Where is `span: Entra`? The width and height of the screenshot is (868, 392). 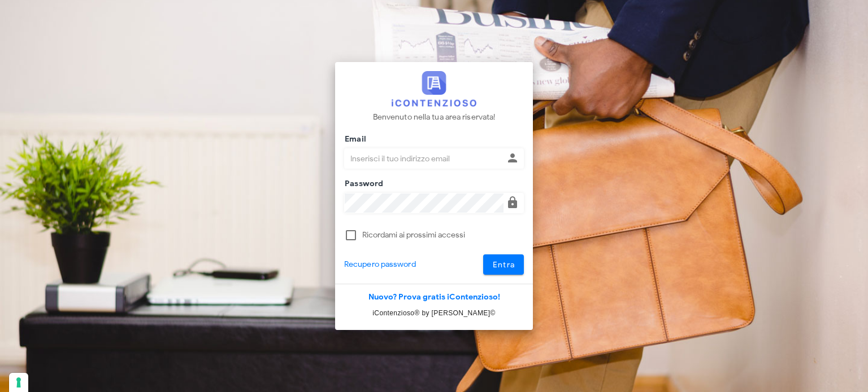 span: Entra is located at coordinates (504, 265).